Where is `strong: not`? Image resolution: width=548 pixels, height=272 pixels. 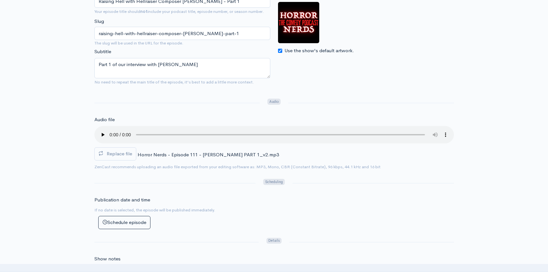
strong: not is located at coordinates (144, 11).